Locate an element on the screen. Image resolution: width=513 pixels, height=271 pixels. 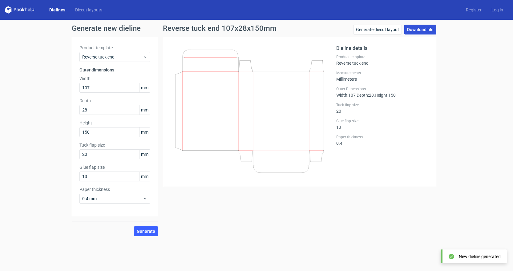
h2: Dieline details is located at coordinates (382, 48).